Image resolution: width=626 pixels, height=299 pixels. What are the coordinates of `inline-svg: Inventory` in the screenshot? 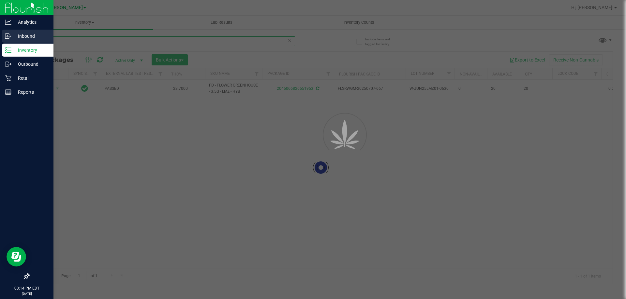 It's located at (8, 50).